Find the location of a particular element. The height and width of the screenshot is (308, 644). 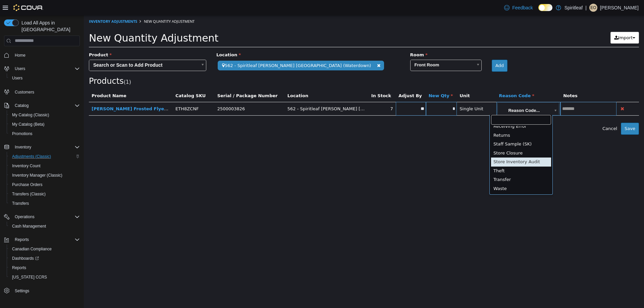

a: Canadian Compliance is located at coordinates (32, 249).